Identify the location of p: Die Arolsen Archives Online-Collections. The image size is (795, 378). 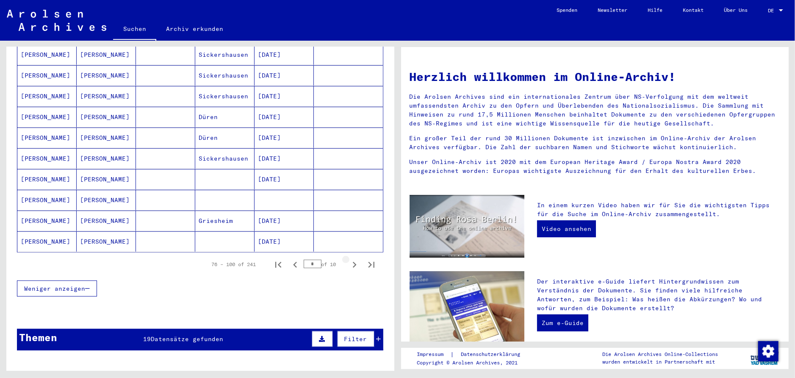
(660, 354).